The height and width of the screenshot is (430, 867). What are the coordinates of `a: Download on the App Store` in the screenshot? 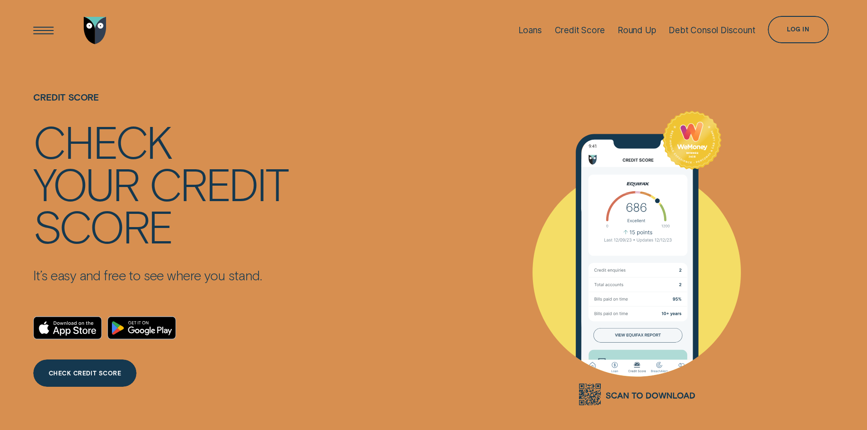 It's located at (67, 328).